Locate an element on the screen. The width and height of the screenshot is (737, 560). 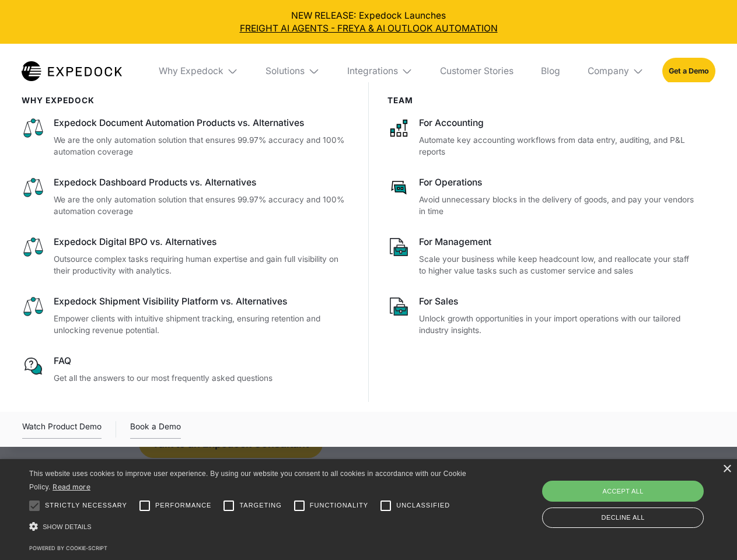
a: Blog is located at coordinates (550, 71).